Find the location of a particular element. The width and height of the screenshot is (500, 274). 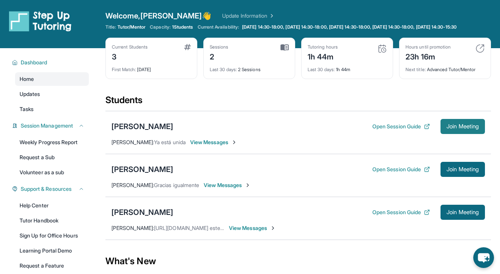

img: logo is located at coordinates (40, 21).